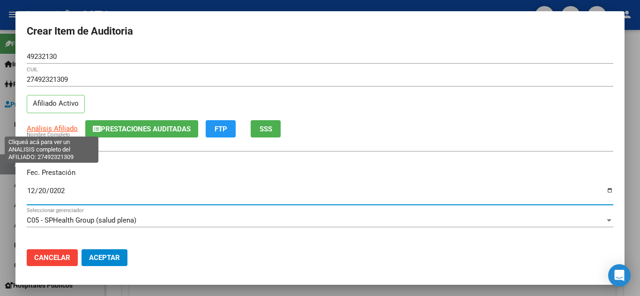 This screenshot has width=640, height=296. What do you see at coordinates (52, 258) in the screenshot?
I see `button: Cancelar` at bounding box center [52, 258].